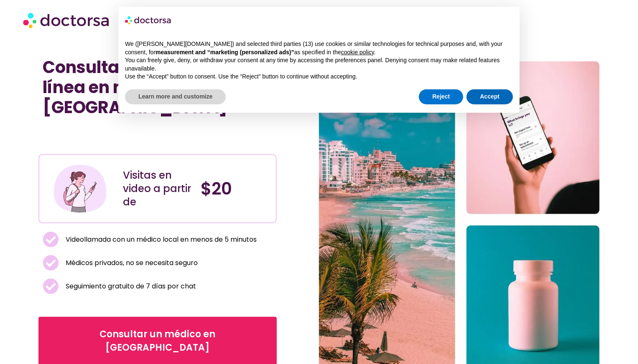 Image resolution: width=638 pixels, height=364 pixels. Describe the element at coordinates (319, 77) in the screenshot. I see `p: Use the “Accept” button to consent. Use the “Reject” button to continue without accepting.` at that location.